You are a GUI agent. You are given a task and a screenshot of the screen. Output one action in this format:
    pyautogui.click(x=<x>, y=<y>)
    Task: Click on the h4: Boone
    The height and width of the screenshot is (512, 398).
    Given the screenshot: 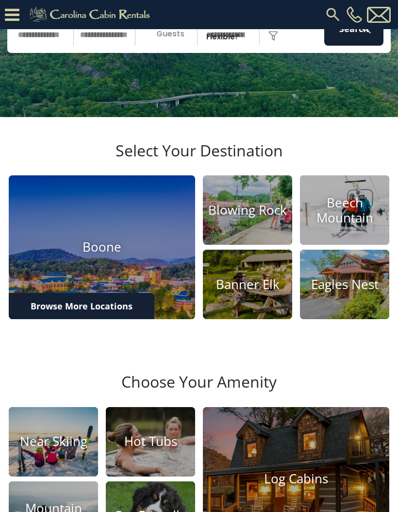 What is the action you would take?
    pyautogui.click(x=102, y=247)
    